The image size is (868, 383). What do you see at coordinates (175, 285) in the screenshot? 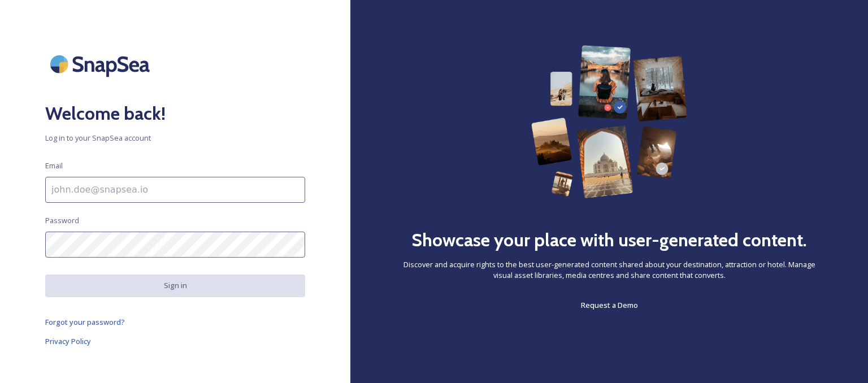
I see `button: Sign in` at bounding box center [175, 285].